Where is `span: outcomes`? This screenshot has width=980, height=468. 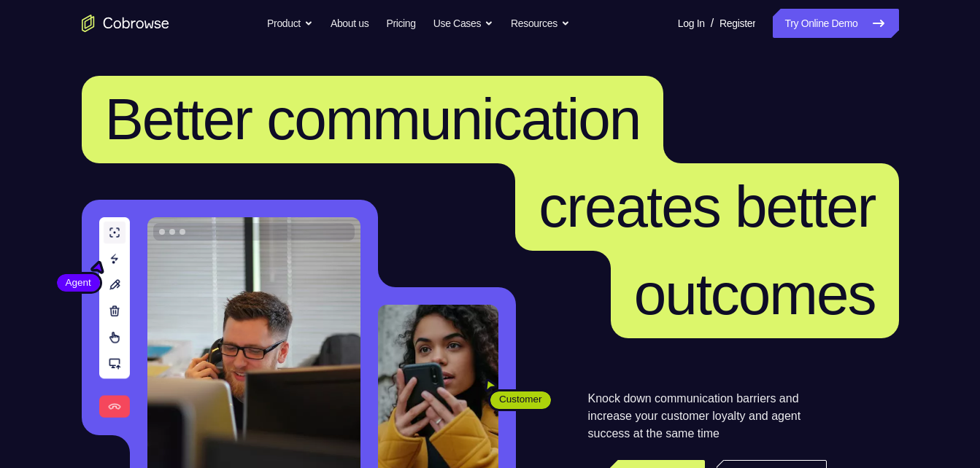
span: outcomes is located at coordinates (755, 294).